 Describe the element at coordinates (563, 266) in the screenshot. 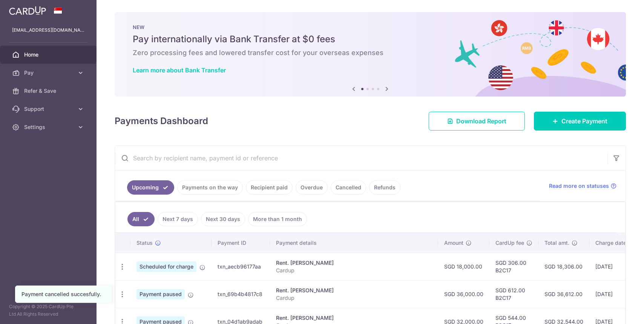

I see `td: SGD 18,306.00` at that location.